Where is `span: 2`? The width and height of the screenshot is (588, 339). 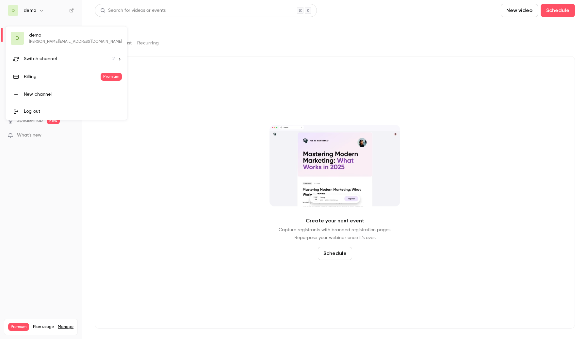 span: 2 is located at coordinates (113, 59).